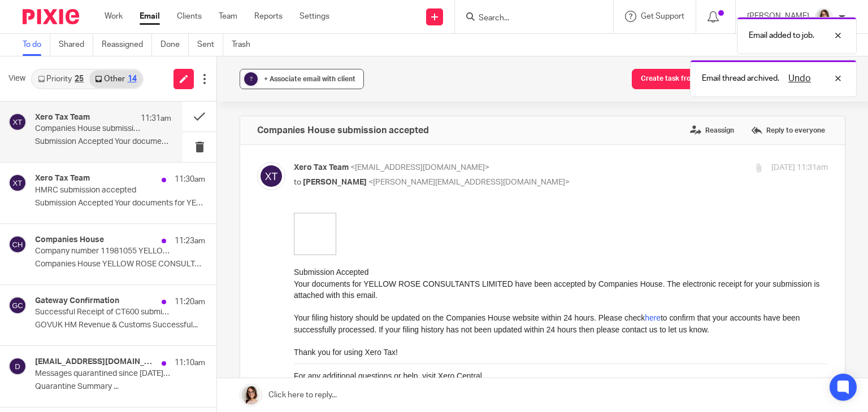  What do you see at coordinates (17, 78) in the screenshot?
I see `span: View` at bounding box center [17, 78].